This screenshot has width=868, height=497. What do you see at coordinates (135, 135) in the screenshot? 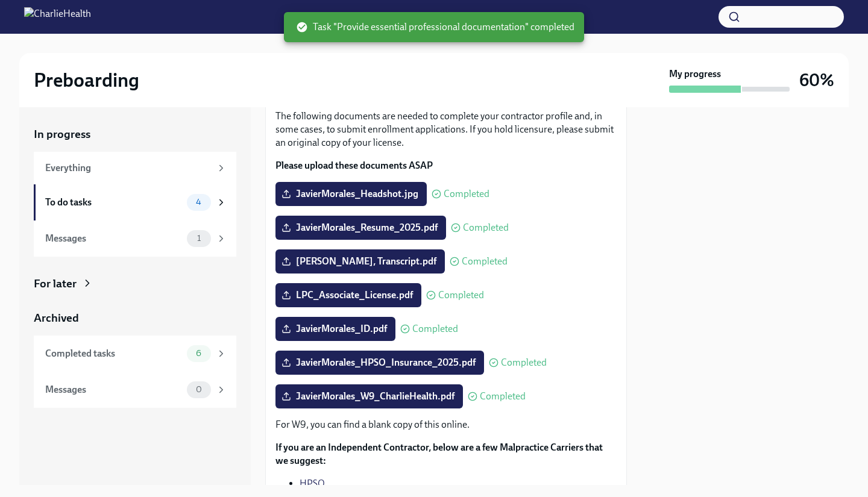
I see `div: In progress` at bounding box center [135, 135].